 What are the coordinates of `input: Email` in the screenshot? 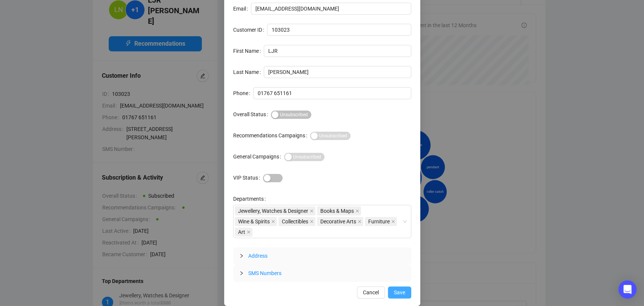 It's located at (331, 9).